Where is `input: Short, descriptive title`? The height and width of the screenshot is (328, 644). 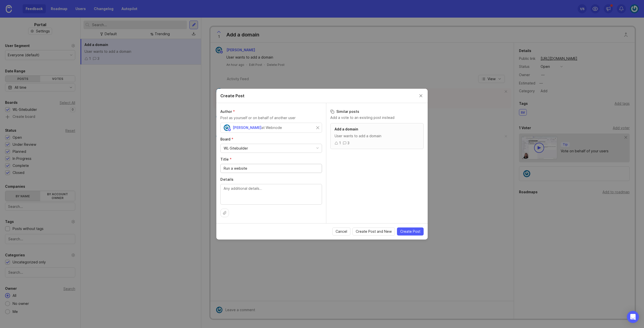 input: Short, descriptive title is located at coordinates (271, 169).